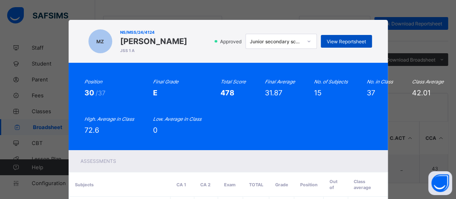 The width and height of the screenshot is (456, 199). Describe the element at coordinates (100, 41) in the screenshot. I see `span: MZ` at that location.